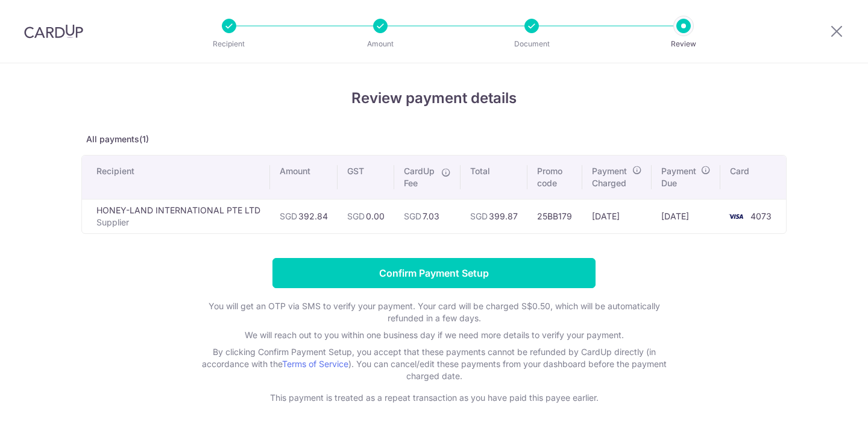 Image resolution: width=868 pixels, height=431 pixels. Describe the element at coordinates (434, 273) in the screenshot. I see `input: Confirm Payment Setup` at that location.